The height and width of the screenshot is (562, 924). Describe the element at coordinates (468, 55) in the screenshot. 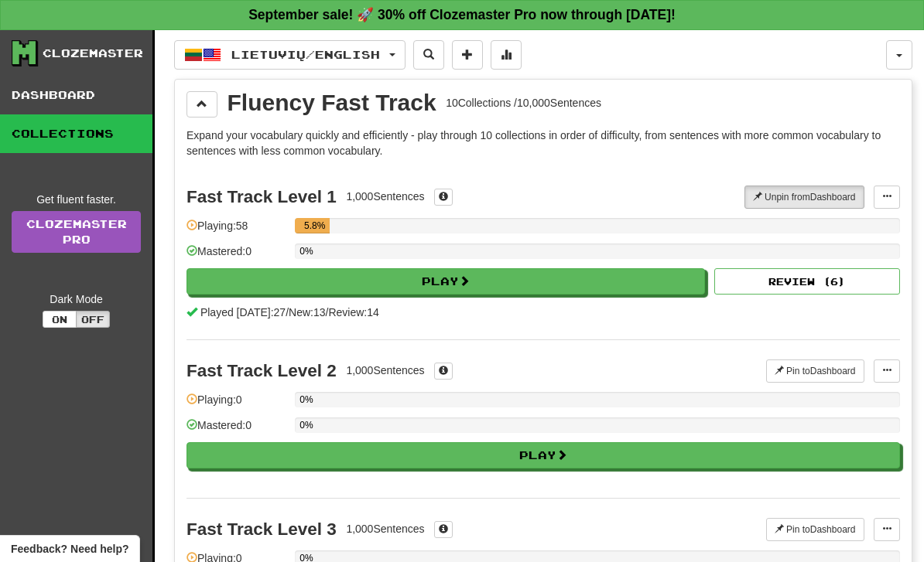

I see `button: Add sentence to collection` at that location.